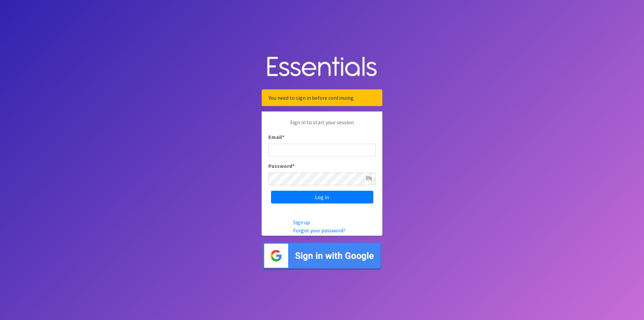  Describe the element at coordinates (319, 230) in the screenshot. I see `a: Forgot your password?` at that location.